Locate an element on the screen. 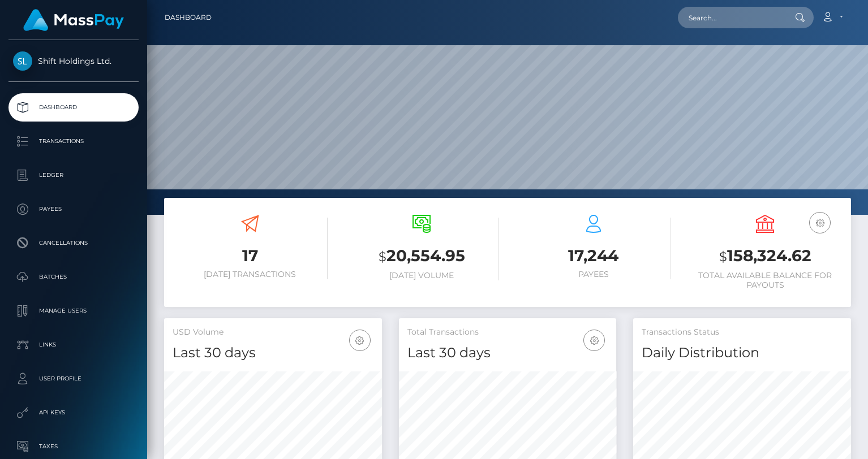 The width and height of the screenshot is (868, 459). p: Transactions is located at coordinates (74, 142).